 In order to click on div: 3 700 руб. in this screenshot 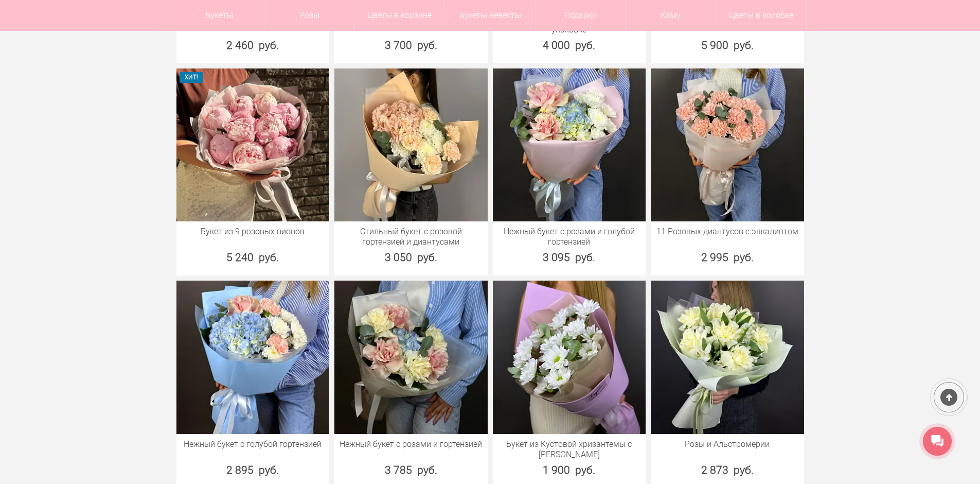, I will do `click(411, 45)`.